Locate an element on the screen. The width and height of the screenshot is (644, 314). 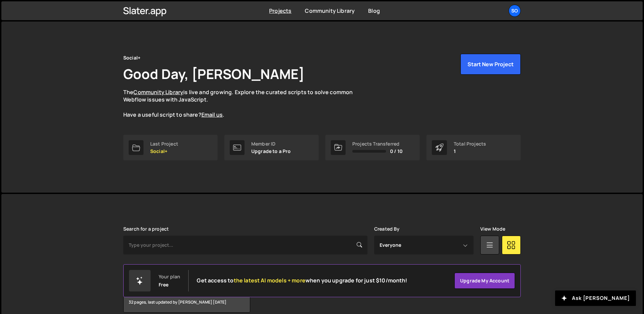
p: 1 is located at coordinates (470, 151).